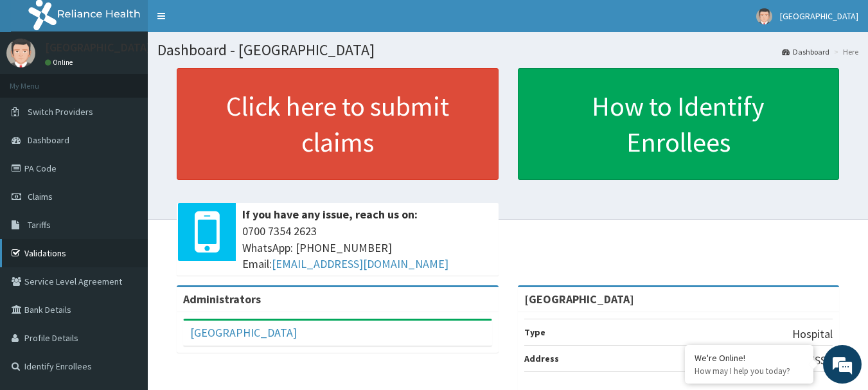 The width and height of the screenshot is (868, 390). What do you see at coordinates (60, 112) in the screenshot?
I see `span: Switch Providers` at bounding box center [60, 112].